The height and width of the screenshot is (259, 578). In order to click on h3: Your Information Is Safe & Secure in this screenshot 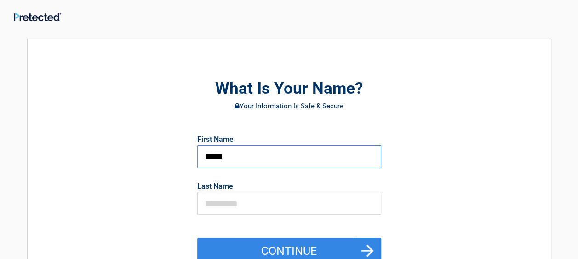, I will do `click(289, 106)`.